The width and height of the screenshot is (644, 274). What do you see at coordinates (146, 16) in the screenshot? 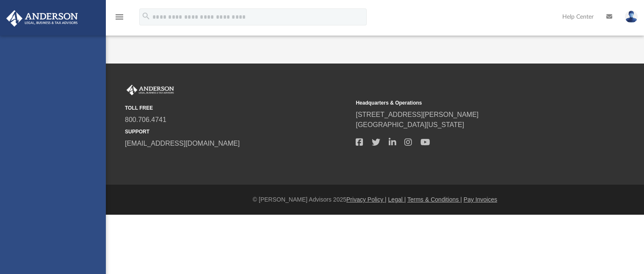
I see `i: search` at bounding box center [146, 16].